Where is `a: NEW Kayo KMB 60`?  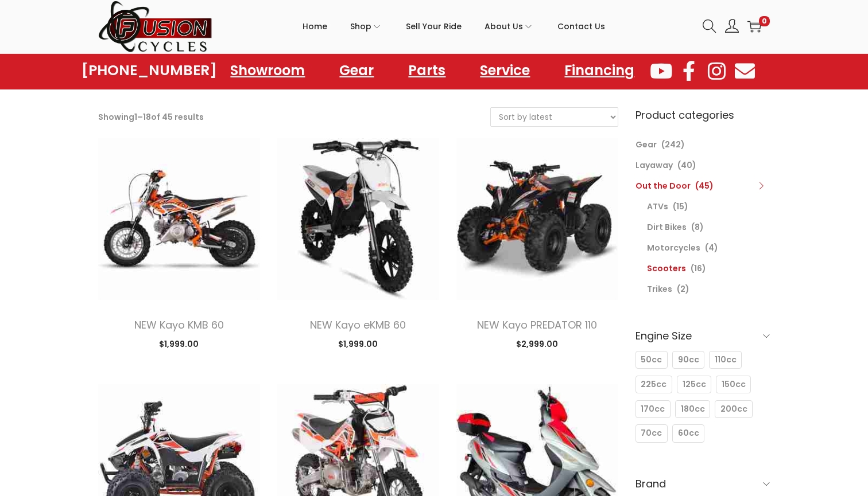
a: NEW Kayo KMB 60 is located at coordinates (179, 325).